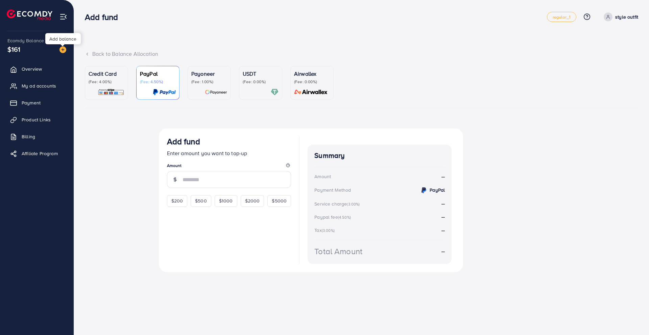  What do you see at coordinates (39, 86) in the screenshot?
I see `span: My ad accounts` at bounding box center [39, 86].